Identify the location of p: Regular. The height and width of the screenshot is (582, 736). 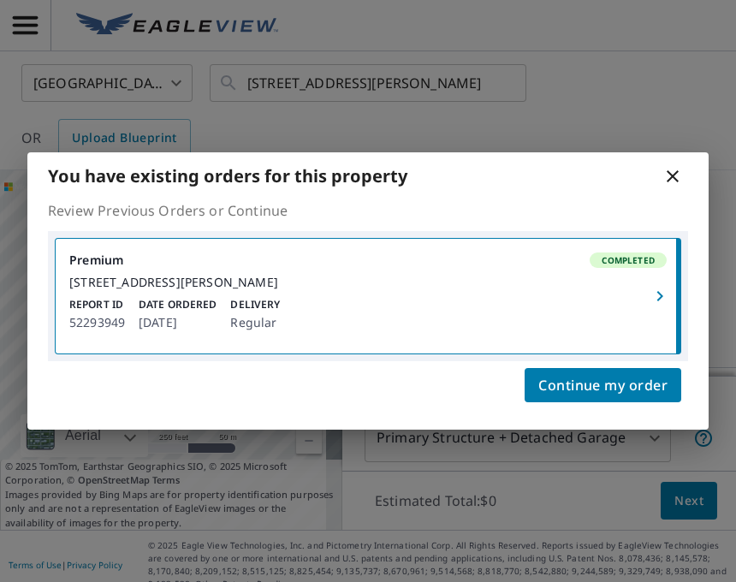
(255, 323).